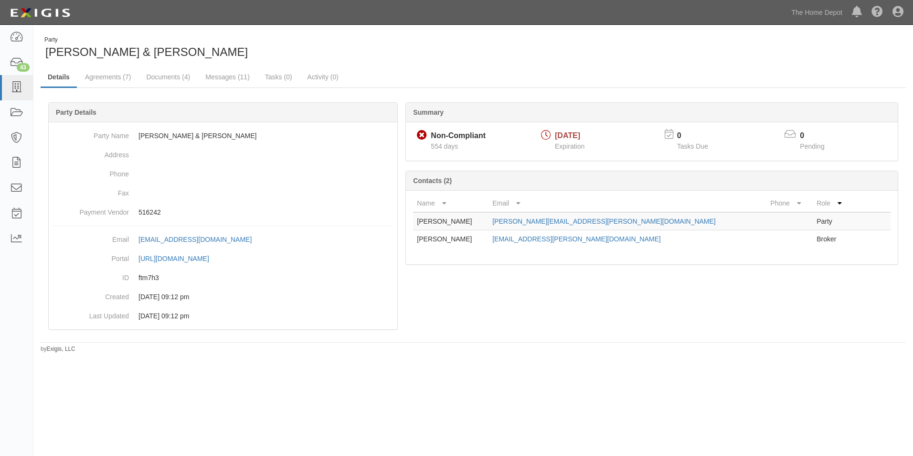 The image size is (913, 456). Describe the element at coordinates (458, 136) in the screenshot. I see `div: Non-Compliant` at that location.